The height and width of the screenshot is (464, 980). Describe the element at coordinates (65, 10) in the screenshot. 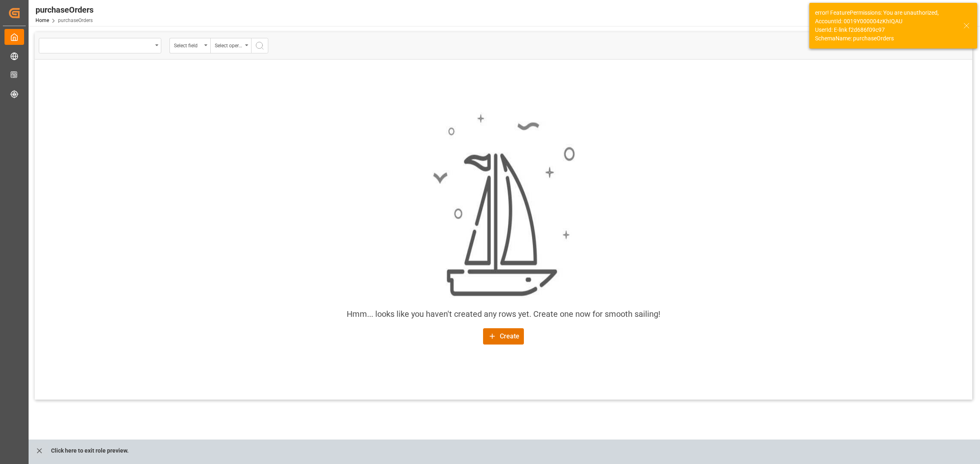

I see `div: purchaseOrders` at that location.